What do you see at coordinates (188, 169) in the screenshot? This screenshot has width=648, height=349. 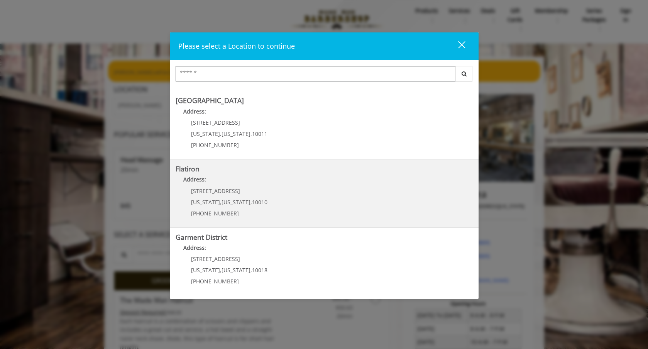 I see `b: Flatiron` at bounding box center [188, 169].